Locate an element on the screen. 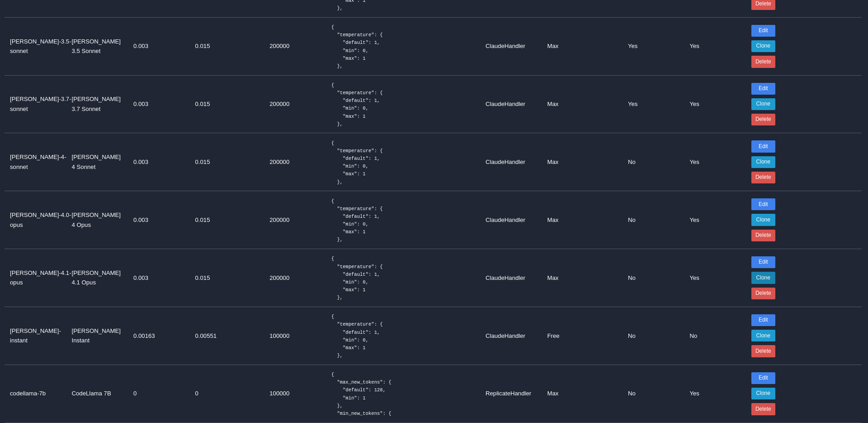  td: ReplicateHandler is located at coordinates (511, 393).